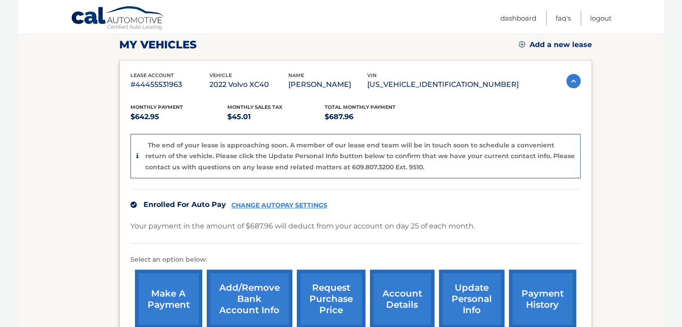 This screenshot has height=327, width=682. What do you see at coordinates (360, 107) in the screenshot?
I see `span: Total Monthly Payment` at bounding box center [360, 107].